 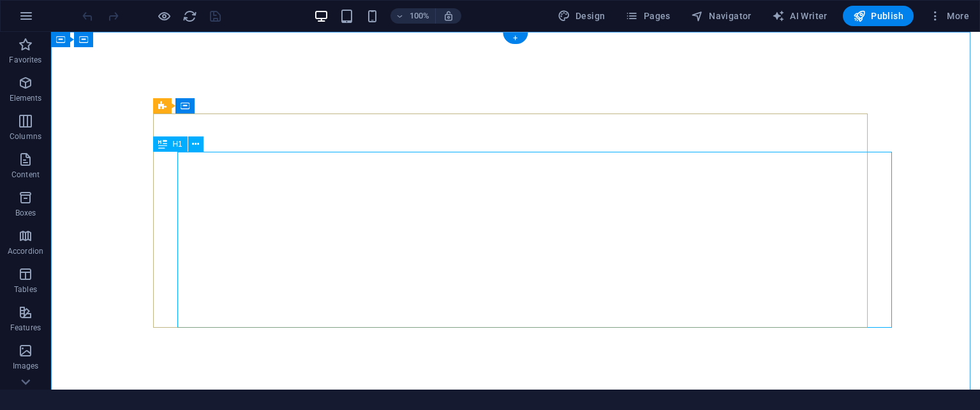 What do you see at coordinates (25, 328) in the screenshot?
I see `p: Features` at bounding box center [25, 328].